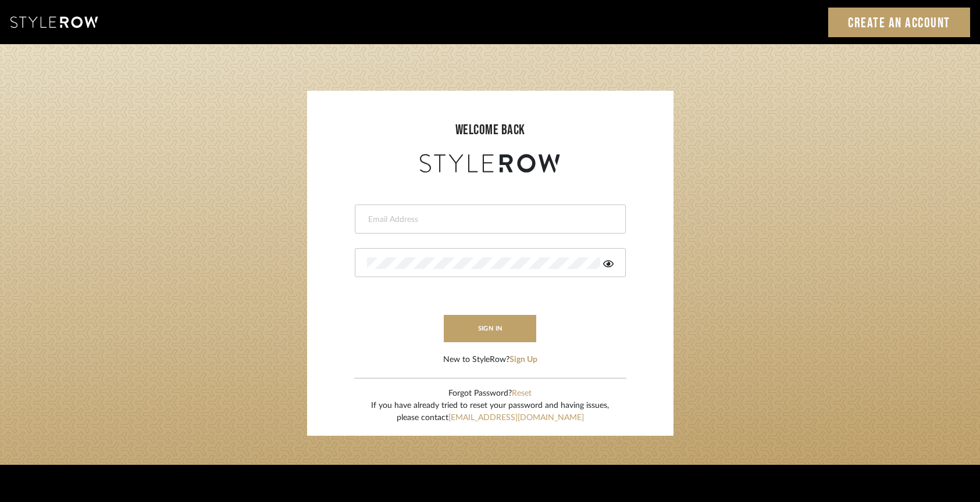 The image size is (980, 502). What do you see at coordinates (490, 329) in the screenshot?
I see `button: sign in` at bounding box center [490, 329].